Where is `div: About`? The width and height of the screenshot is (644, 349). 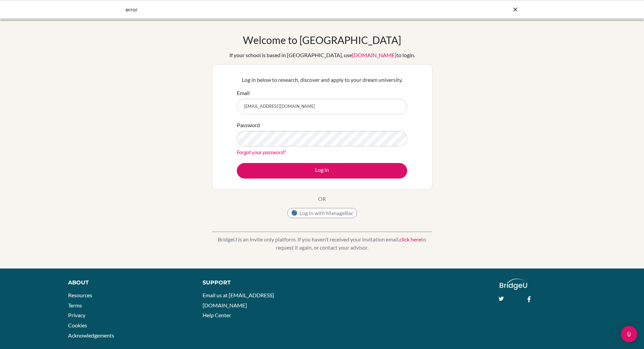
div: About is located at coordinates (128, 283).